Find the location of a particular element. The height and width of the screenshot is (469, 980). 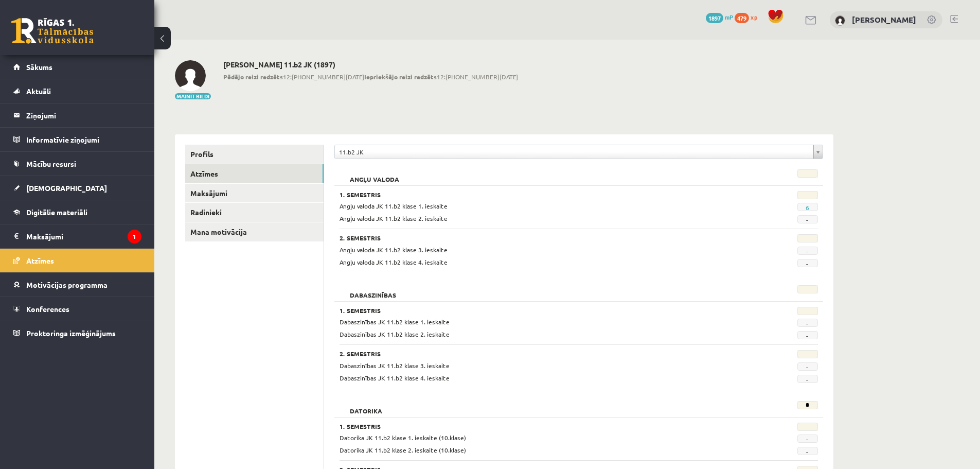

a: Informatīvie ziņojumi is located at coordinates (77, 139).